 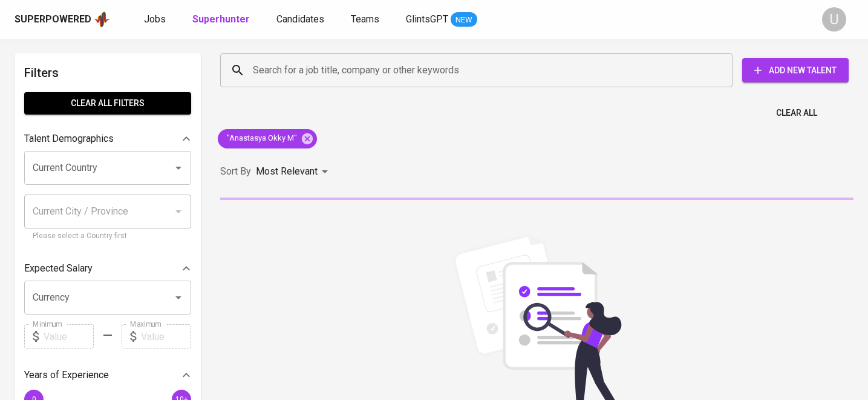 What do you see at coordinates (108, 103) in the screenshot?
I see `span: Clear All filters` at bounding box center [108, 103].